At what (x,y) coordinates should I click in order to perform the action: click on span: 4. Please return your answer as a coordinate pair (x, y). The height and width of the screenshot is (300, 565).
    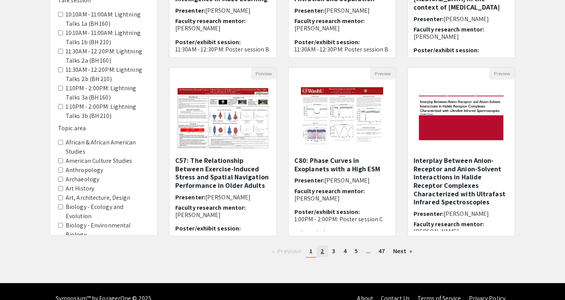
    Looking at the image, I should click on (345, 251).